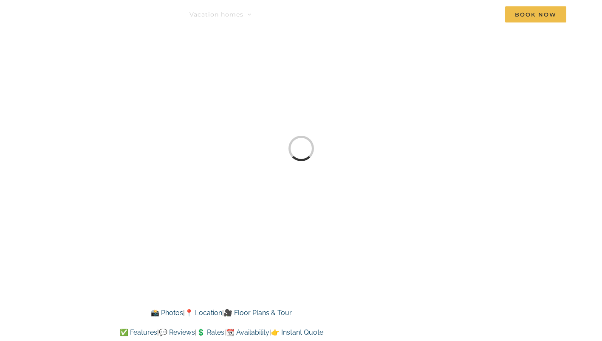  What do you see at coordinates (362, 14) in the screenshot?
I see `span: Deals & More` at bounding box center [362, 14].